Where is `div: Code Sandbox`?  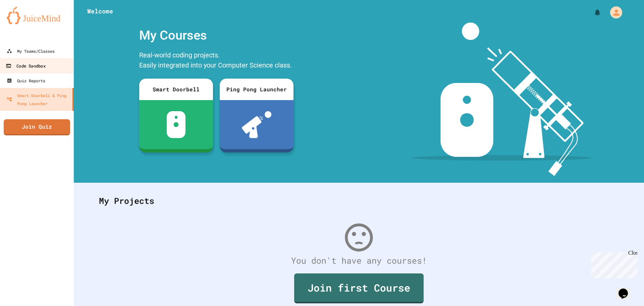
div: Code Sandbox is located at coordinates (26, 66).